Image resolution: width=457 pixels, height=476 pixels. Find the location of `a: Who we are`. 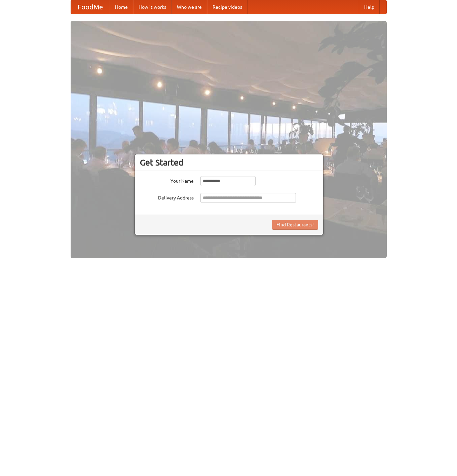

a: Who we are is located at coordinates (189, 7).